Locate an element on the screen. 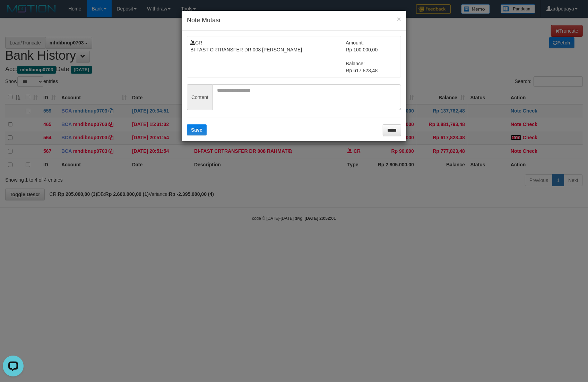  span: Content is located at coordinates (200, 97).